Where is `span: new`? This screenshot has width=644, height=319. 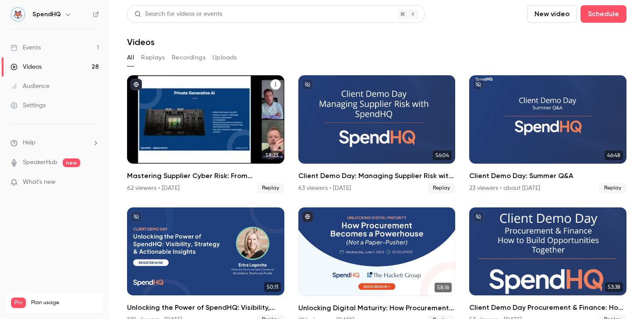
span: new is located at coordinates (72, 163).